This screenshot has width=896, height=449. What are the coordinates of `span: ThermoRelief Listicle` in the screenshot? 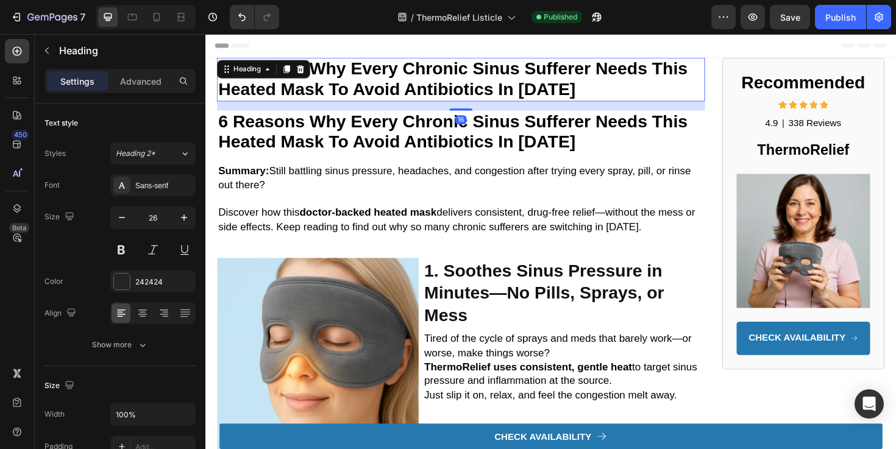 It's located at (459, 17).